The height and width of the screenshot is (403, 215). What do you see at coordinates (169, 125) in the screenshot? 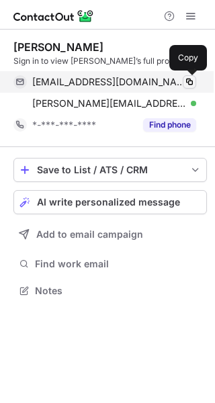
I see `button: Reveal Button` at bounding box center [169, 125].